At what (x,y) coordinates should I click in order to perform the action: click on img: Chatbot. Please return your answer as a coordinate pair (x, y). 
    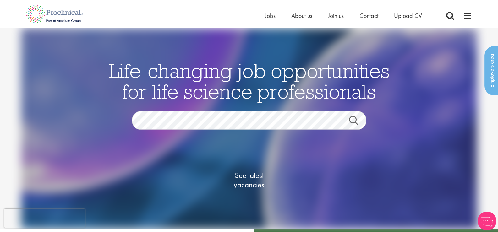
    Looking at the image, I should click on (487, 221).